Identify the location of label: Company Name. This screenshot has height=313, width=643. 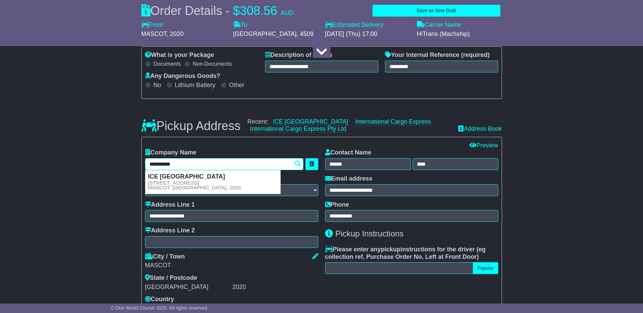
(171, 153).